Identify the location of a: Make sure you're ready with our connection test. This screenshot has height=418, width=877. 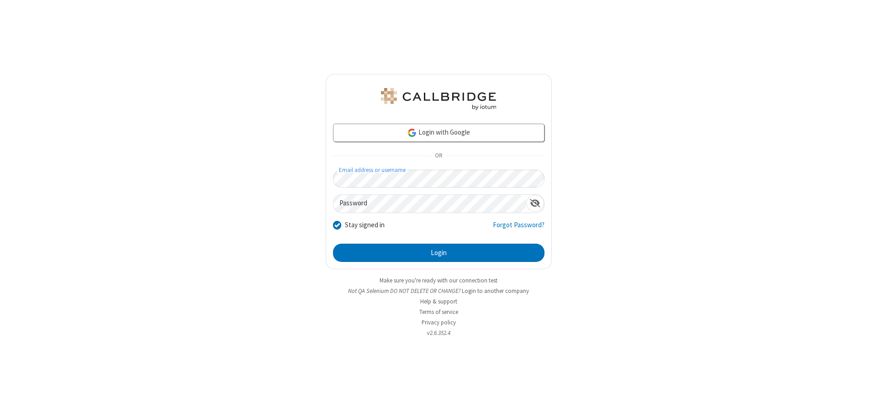
(438, 280).